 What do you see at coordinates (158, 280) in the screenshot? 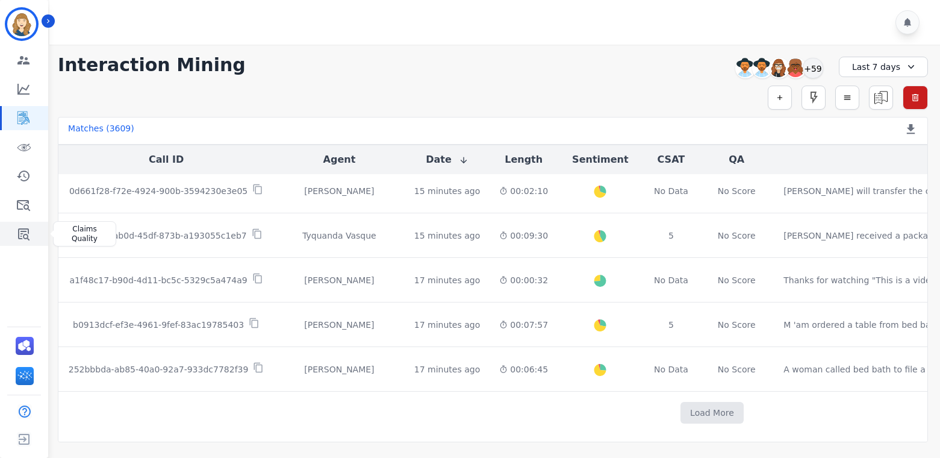
I see `p: a1f48c17-b90d-4d11-bc5c-5329c5a474a9` at bounding box center [158, 280].